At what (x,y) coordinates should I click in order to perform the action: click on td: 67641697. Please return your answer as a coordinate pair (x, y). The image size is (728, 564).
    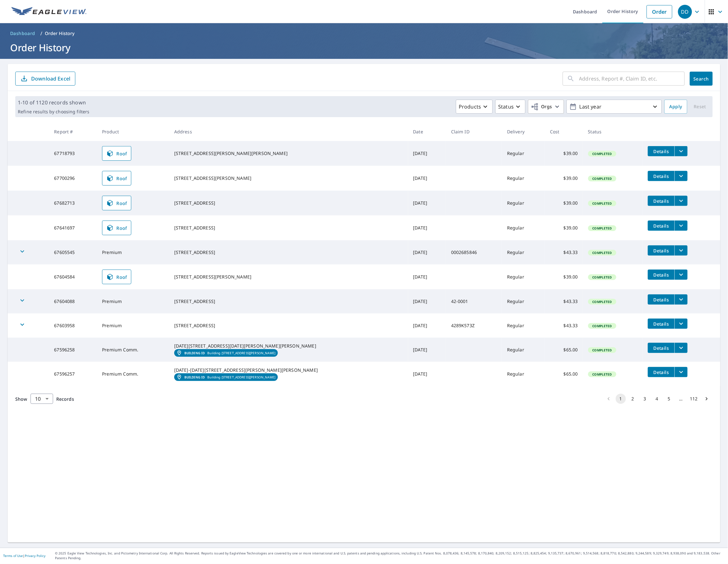
    Looking at the image, I should click on (73, 228).